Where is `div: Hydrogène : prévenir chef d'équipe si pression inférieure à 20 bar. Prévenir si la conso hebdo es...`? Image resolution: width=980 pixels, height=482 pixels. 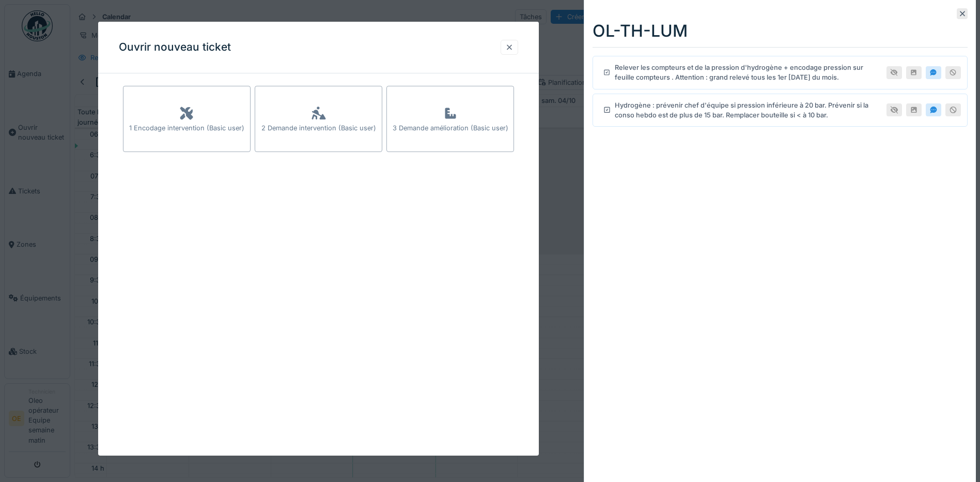
div: Hydrogène : prévenir chef d'équipe si pression inférieure à 20 bar. Prévenir si la conso hebdo es... is located at coordinates (741, 110).